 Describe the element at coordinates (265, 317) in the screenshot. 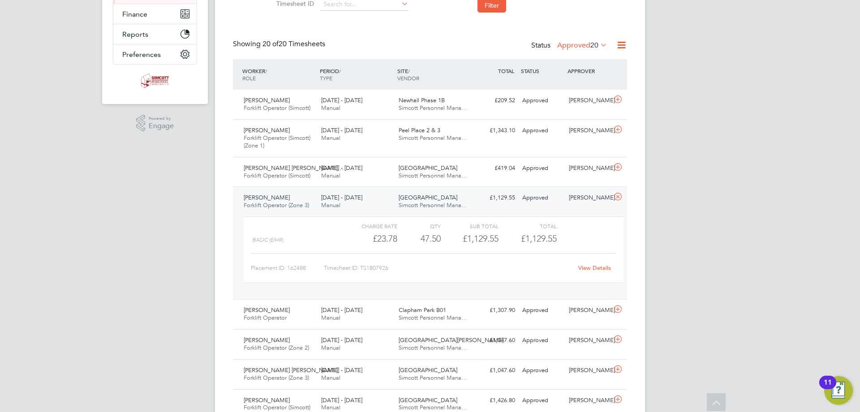

I see `span: Forklift Operator` at that location.